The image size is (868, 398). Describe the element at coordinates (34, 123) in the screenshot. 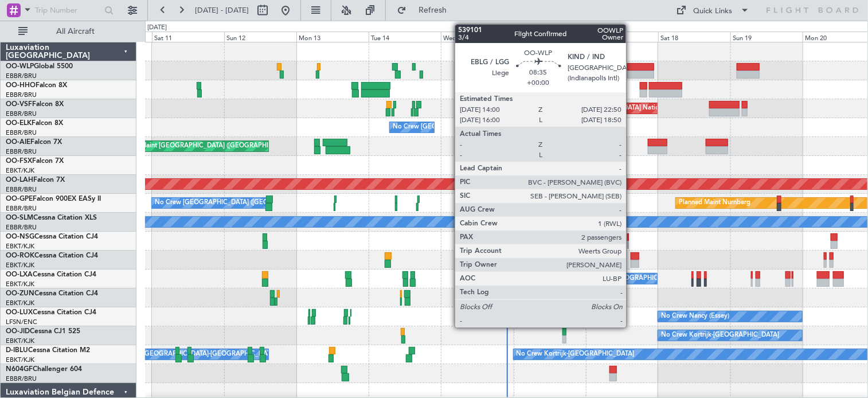

I see `a: OO-ELKFalcon 8X` at that location.